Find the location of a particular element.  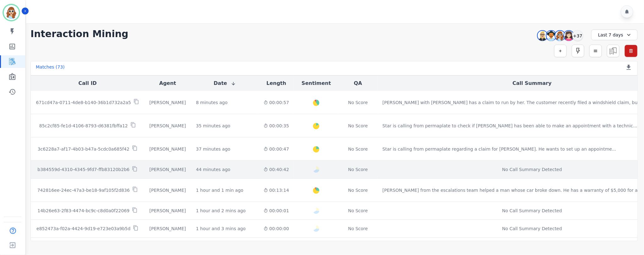

div: Last 7 days is located at coordinates (615, 35).